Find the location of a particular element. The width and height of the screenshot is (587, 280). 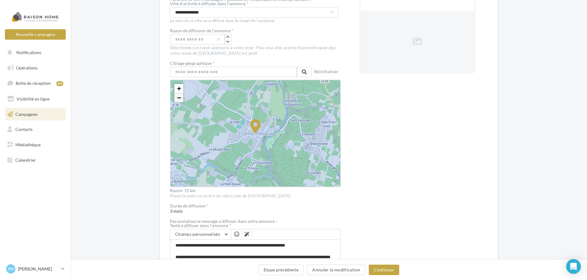

button: Annuler la modification is located at coordinates (336, 270).